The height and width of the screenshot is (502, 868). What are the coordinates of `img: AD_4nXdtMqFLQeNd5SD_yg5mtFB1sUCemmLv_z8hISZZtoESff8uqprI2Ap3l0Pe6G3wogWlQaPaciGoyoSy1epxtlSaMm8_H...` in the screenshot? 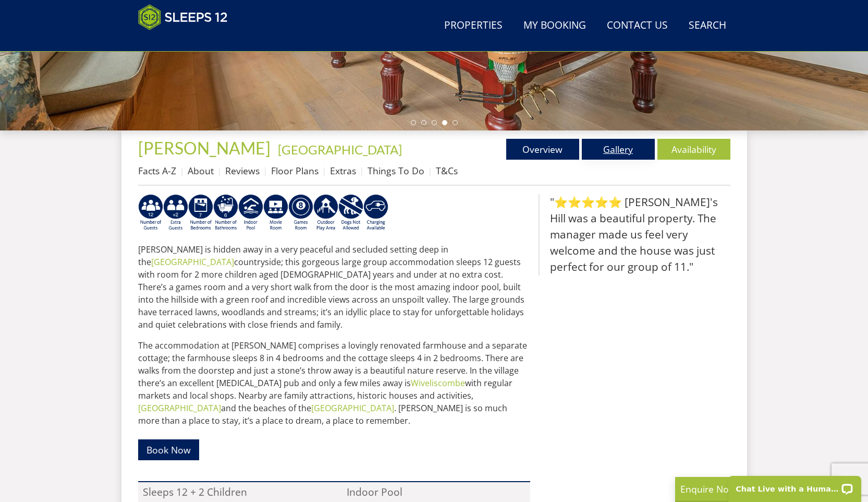 It's located at (351, 213).